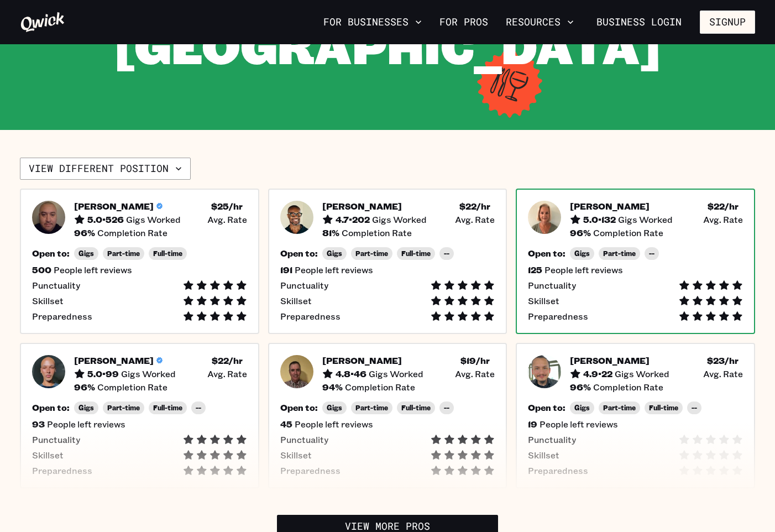 Image resolution: width=775 pixels, height=532 pixels. What do you see at coordinates (332, 387) in the screenshot?
I see `h5: 94 %` at bounding box center [332, 387].